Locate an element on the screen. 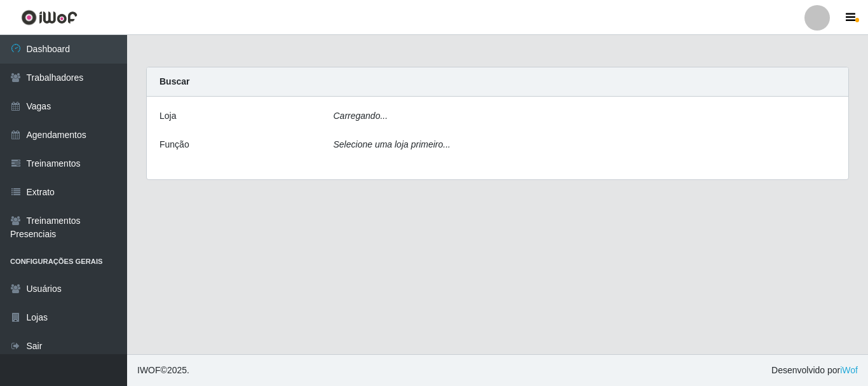 The image size is (868, 386). span: © 2025 . is located at coordinates (164, 370).